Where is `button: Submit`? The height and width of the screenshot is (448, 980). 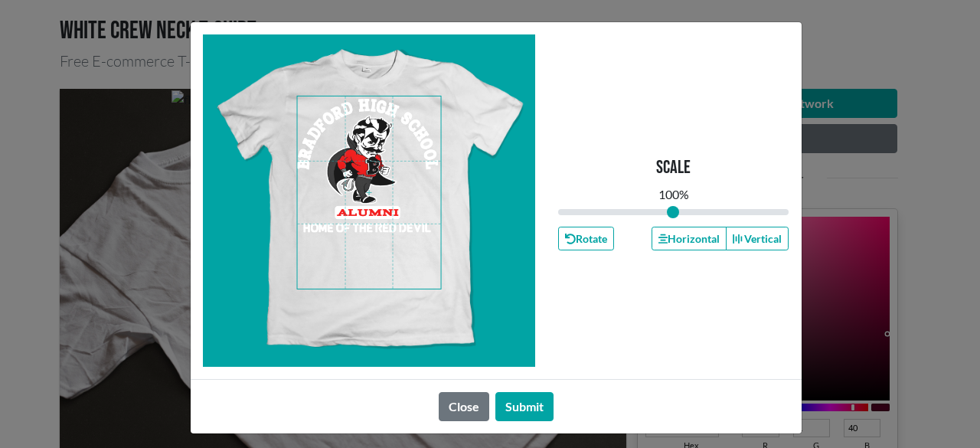 button: Submit is located at coordinates (525, 406).